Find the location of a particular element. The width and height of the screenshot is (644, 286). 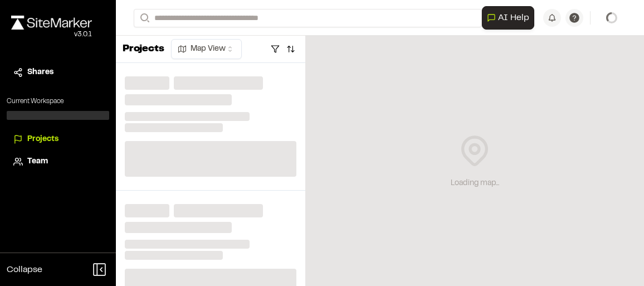

span: Projects is located at coordinates (43, 139).